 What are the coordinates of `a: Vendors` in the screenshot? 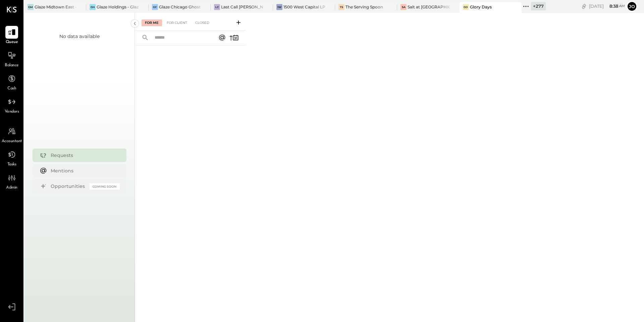 It's located at (12, 105).